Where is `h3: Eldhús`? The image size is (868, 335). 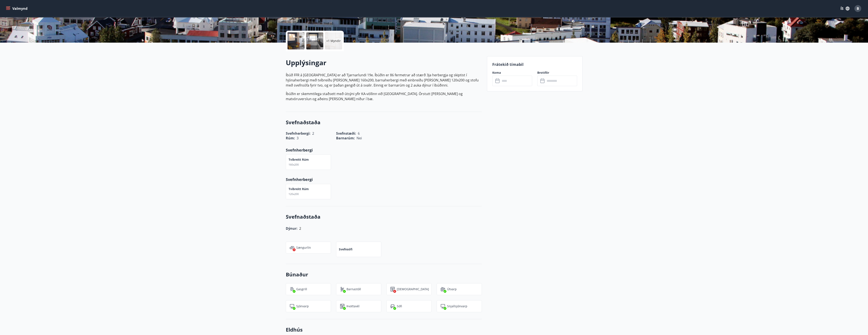
h3: Eldhús is located at coordinates (384, 330).